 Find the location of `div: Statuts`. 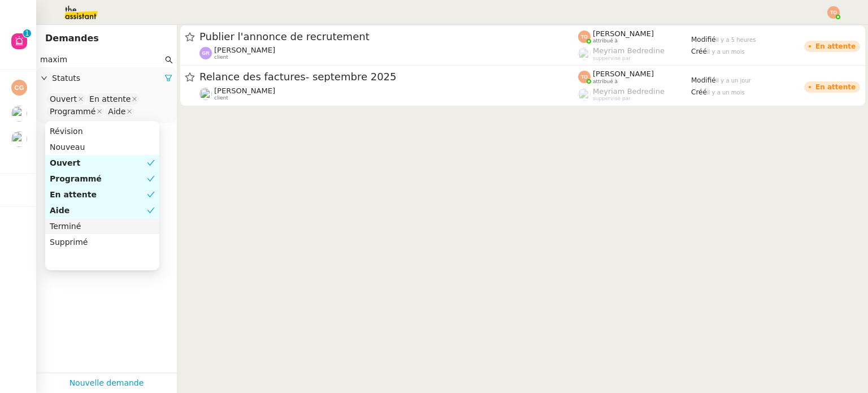

div: Statuts is located at coordinates (106, 78).